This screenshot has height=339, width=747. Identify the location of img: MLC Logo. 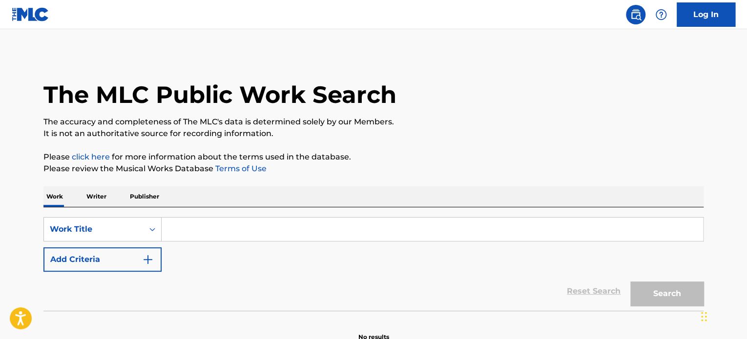
(30, 14).